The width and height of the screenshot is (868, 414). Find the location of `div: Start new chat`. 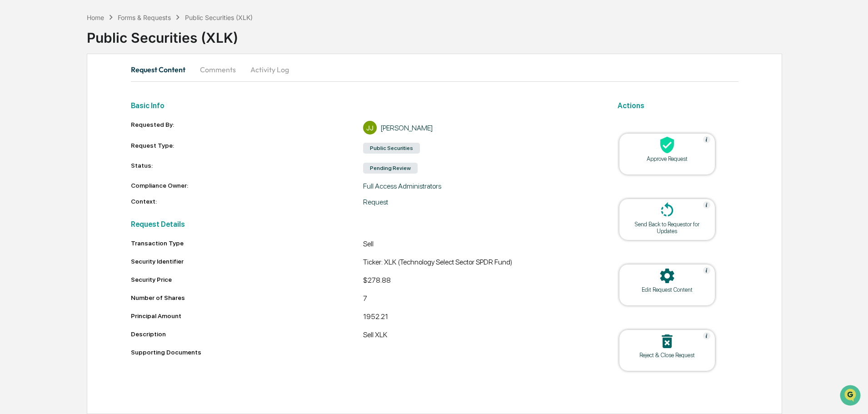

div: Start new chat is located at coordinates (90, 74).